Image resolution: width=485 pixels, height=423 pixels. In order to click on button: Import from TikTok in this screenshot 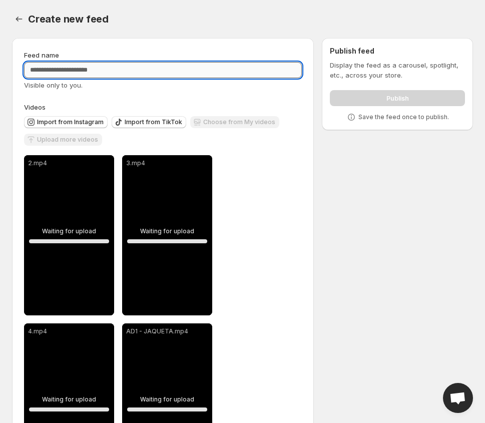, I will do `click(149, 122)`.